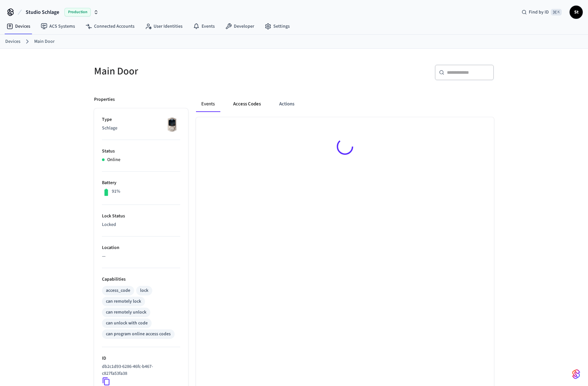  Describe the element at coordinates (141, 279) in the screenshot. I see `p: Capabilities` at that location.